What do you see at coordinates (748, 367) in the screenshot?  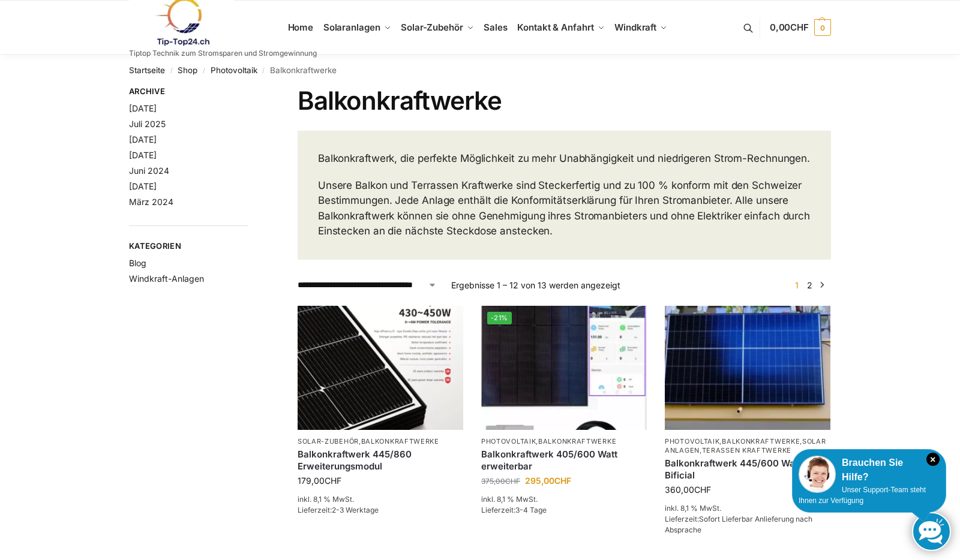 I see `a: Solaranlage für den kleinen Balkon` at bounding box center [748, 367].